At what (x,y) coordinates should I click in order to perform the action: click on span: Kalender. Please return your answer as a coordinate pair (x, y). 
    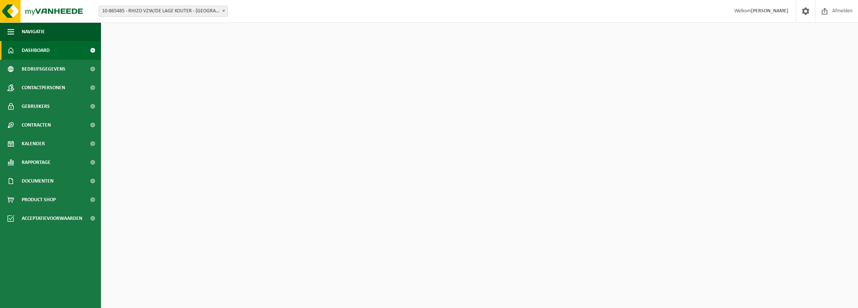
    Looking at the image, I should click on (33, 144).